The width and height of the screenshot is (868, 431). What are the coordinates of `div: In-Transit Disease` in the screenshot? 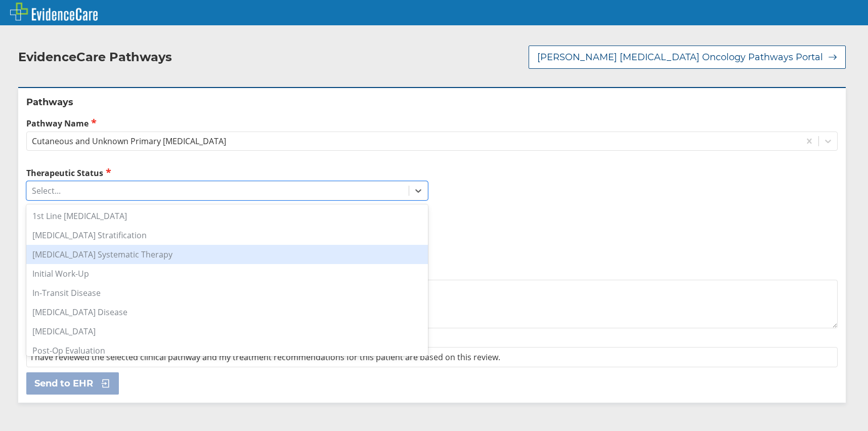 It's located at (227, 293).